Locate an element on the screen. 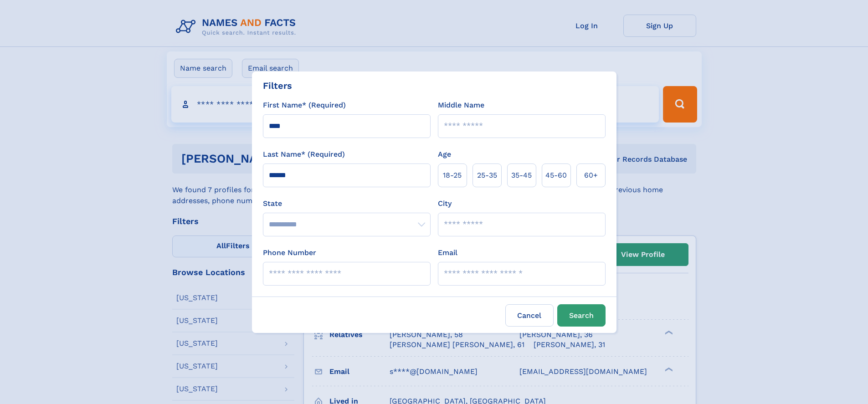 The image size is (868, 404). span: 18‑25 is located at coordinates (452, 175).